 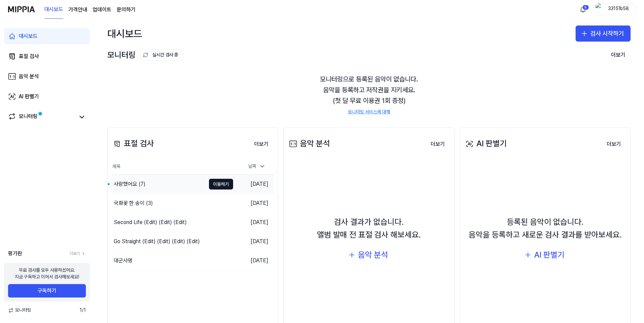 I want to click on a: 가격안내, so click(x=78, y=10).